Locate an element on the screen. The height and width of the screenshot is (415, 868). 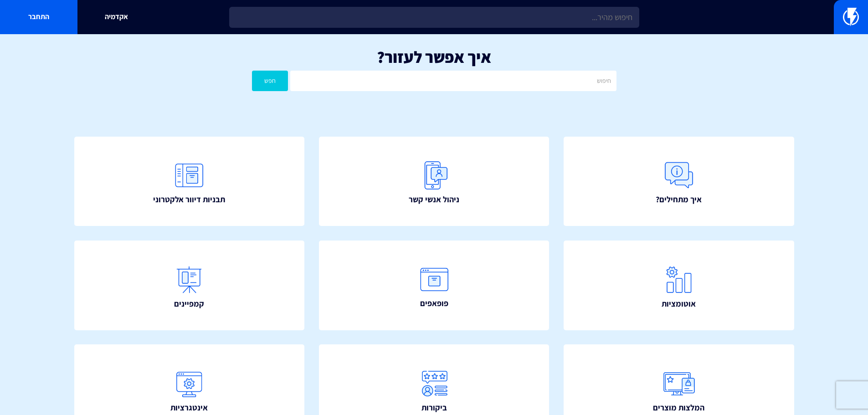
a: איך מתחילים? is located at coordinates (679, 181).